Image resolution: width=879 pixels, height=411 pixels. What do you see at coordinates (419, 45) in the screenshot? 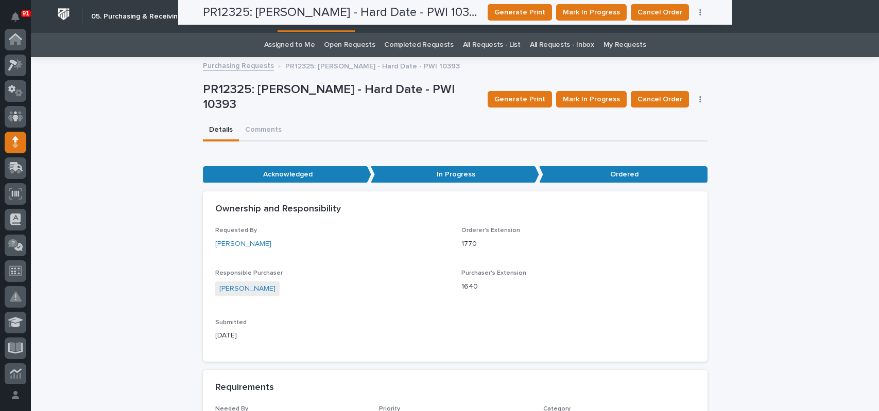
I see `a: Completed Requests` at bounding box center [419, 45].